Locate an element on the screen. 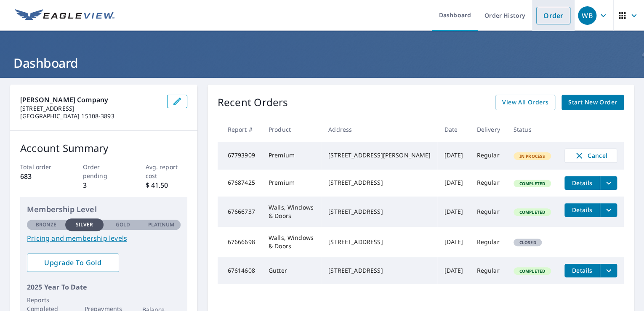 Image resolution: width=644 pixels, height=311 pixels. td: Gutter is located at coordinates (292, 271).